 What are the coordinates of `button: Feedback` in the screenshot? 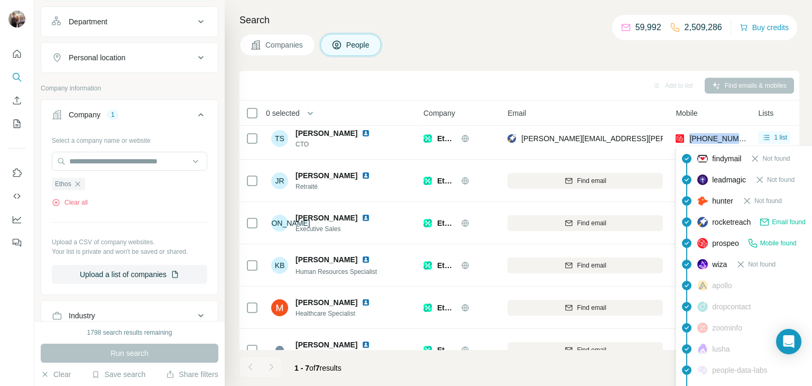 It's located at (17, 243).